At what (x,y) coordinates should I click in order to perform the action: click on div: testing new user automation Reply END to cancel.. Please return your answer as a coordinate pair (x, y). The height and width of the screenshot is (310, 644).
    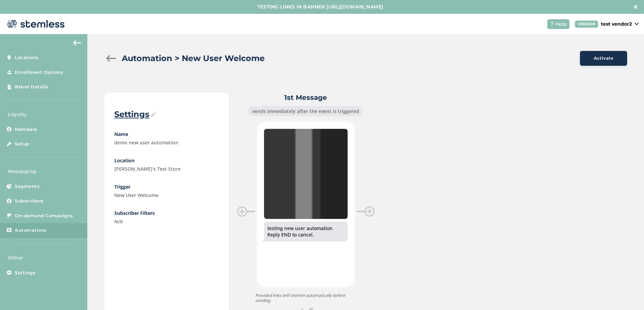
    Looking at the image, I should click on (305, 231).